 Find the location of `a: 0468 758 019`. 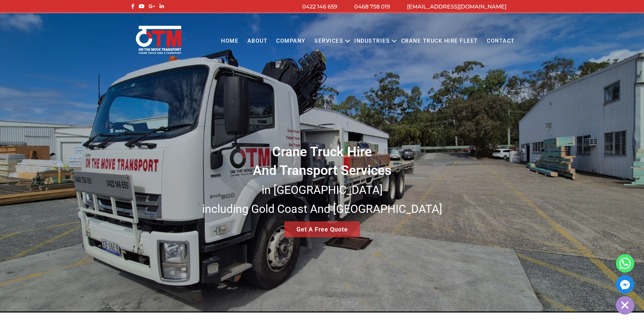

a: 0468 758 019 is located at coordinates (372, 7).